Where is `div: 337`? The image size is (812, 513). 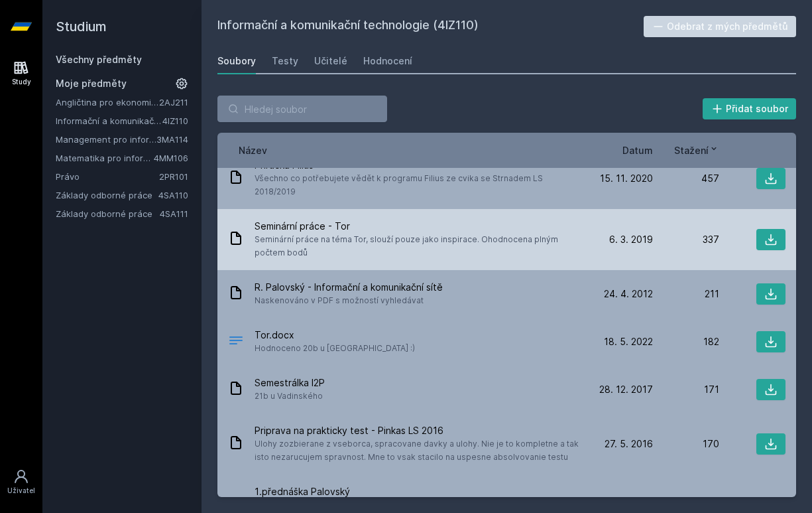
div: 337 is located at coordinates (686, 240).